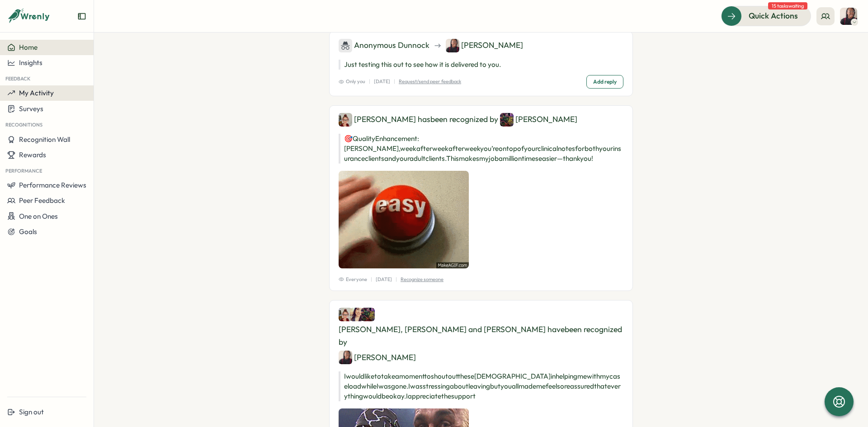  What do you see at coordinates (28, 231) in the screenshot?
I see `span: Goals` at bounding box center [28, 231].